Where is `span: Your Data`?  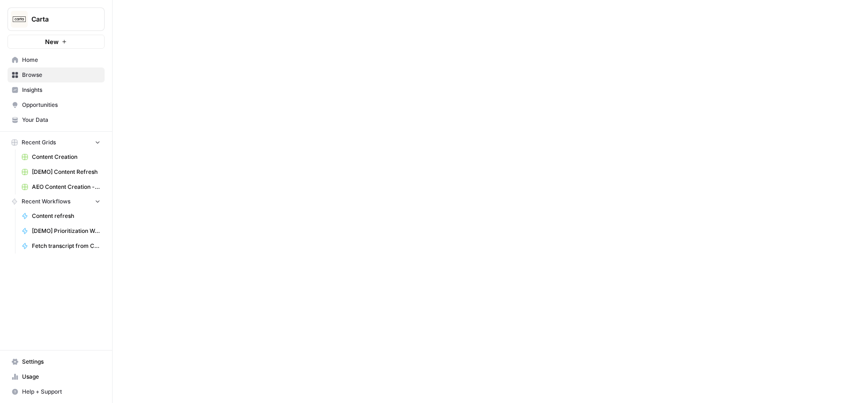 span: Your Data is located at coordinates (61, 120).